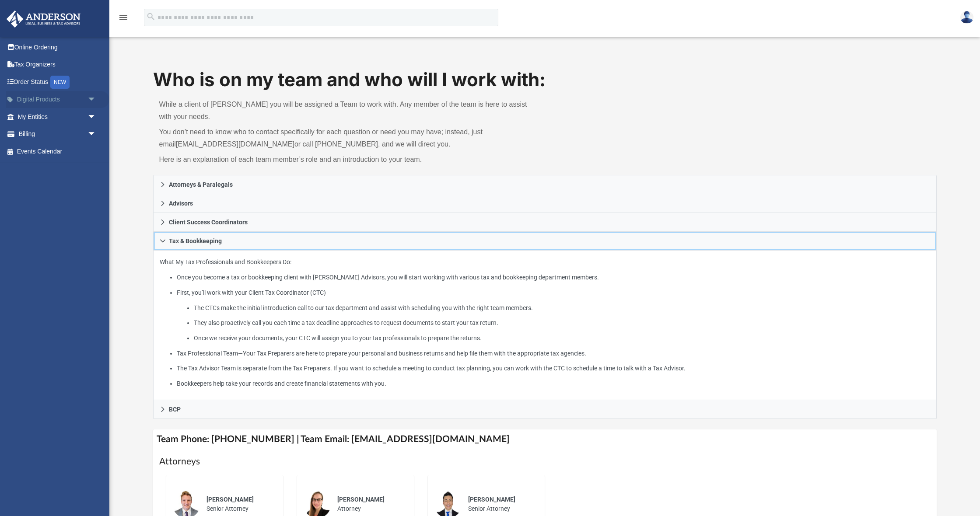 Image resolution: width=980 pixels, height=516 pixels. What do you see at coordinates (151, 17) in the screenshot?
I see `i: search` at bounding box center [151, 17].